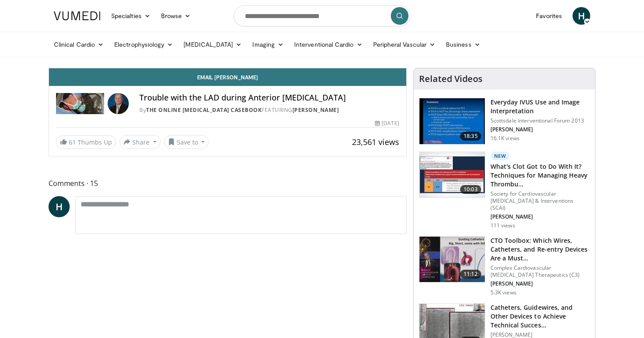 The width and height of the screenshot is (644, 338). I want to click on h4: Related Videos, so click(451, 79).